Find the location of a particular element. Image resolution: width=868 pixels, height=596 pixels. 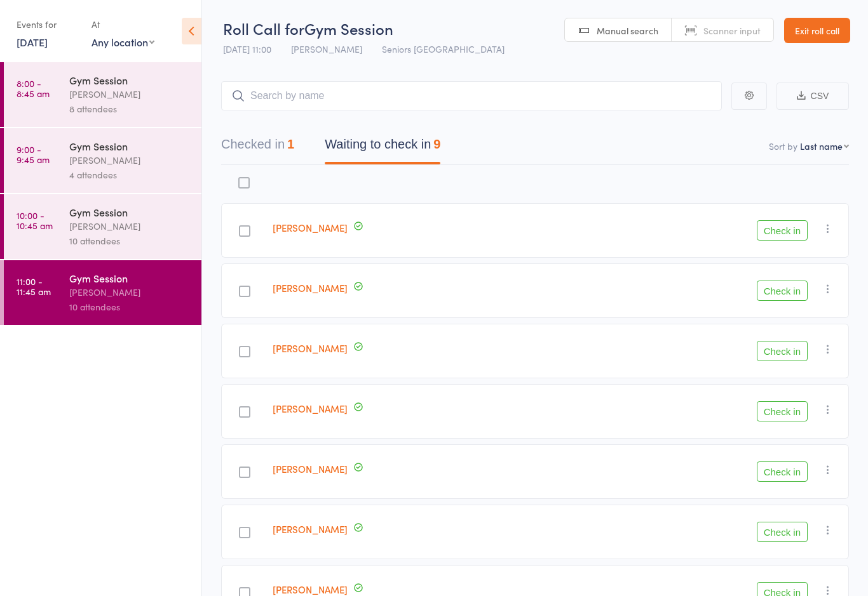

time: 11:00 - 11:45 am is located at coordinates (33, 287).